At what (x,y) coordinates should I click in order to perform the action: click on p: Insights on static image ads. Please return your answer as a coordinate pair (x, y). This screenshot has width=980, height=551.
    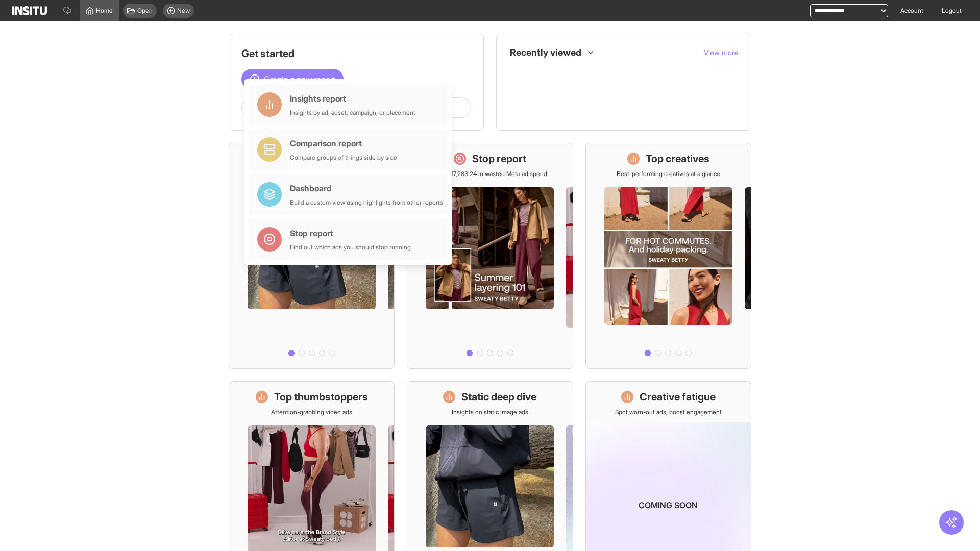
    Looking at the image, I should click on (490, 412).